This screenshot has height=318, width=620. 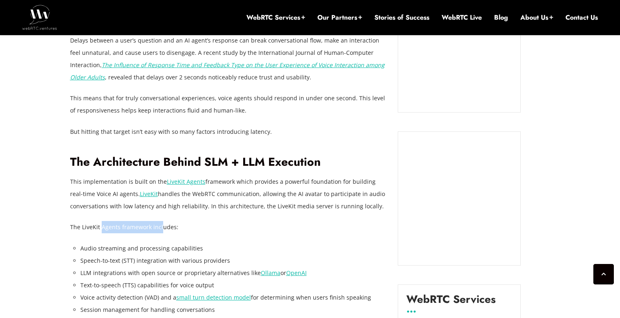 I want to click on img: WebRTC.ventures, so click(x=39, y=17).